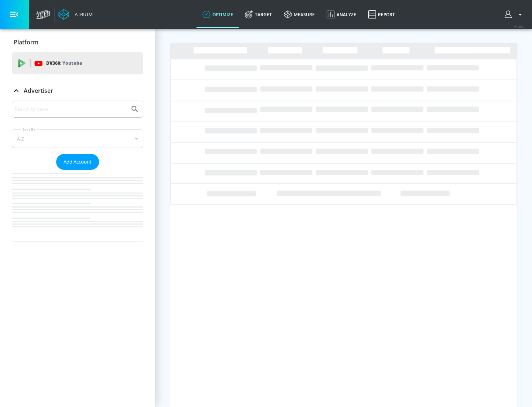  Describe the element at coordinates (299, 14) in the screenshot. I see `a: measure` at that location.